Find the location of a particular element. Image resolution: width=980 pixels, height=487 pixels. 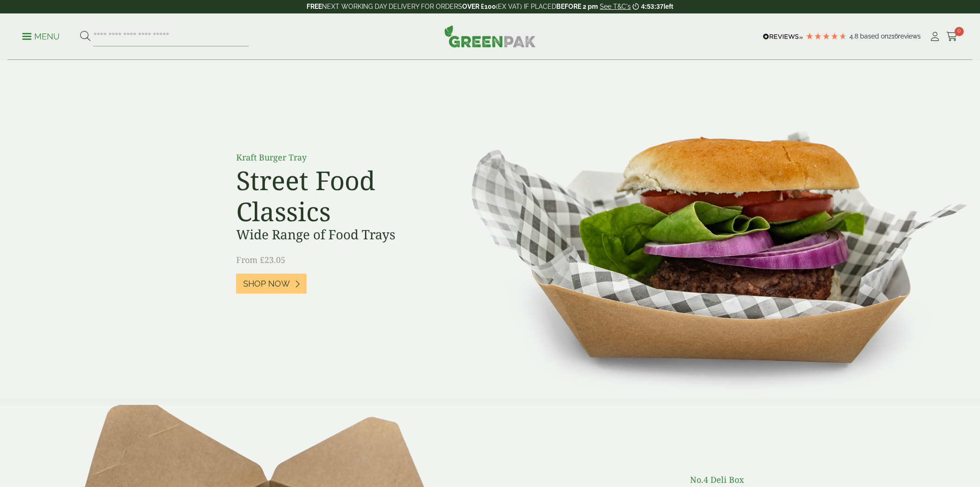

p: Kraft Burger Tray is located at coordinates (341, 157).